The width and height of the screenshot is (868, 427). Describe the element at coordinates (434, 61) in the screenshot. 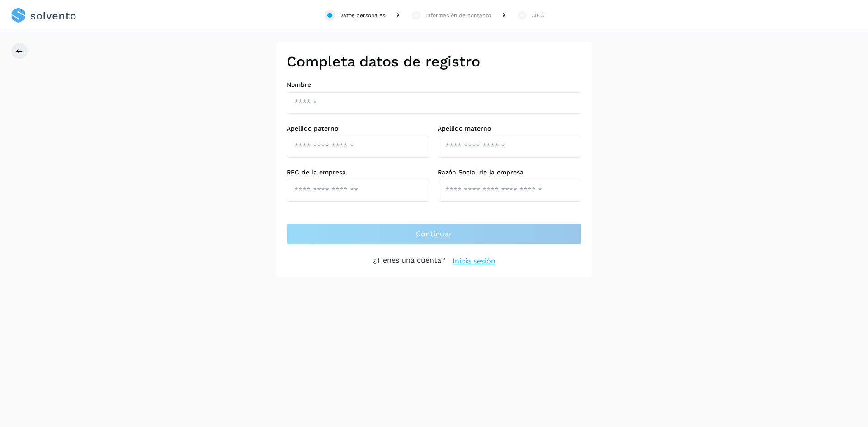

I see `h2: Completa datos de registro` at that location.